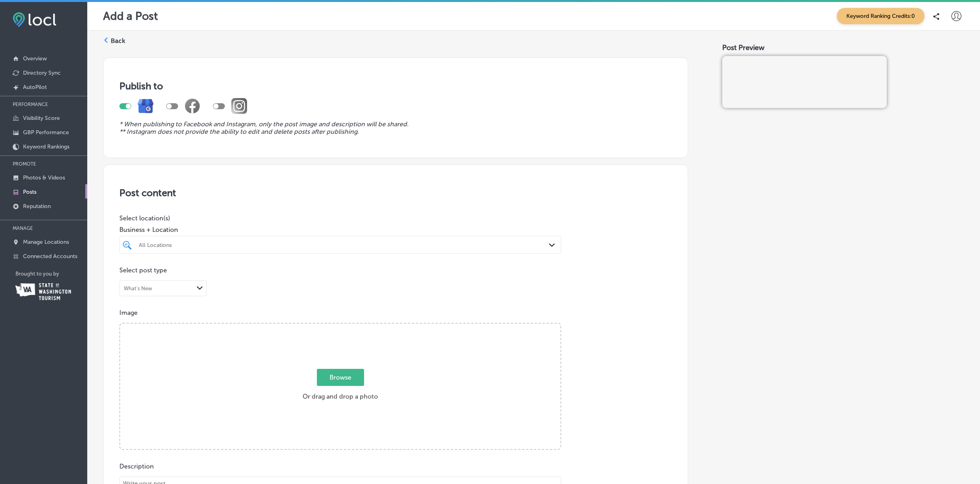 This screenshot has width=980, height=484. I want to click on p: Select location(s), so click(340, 218).